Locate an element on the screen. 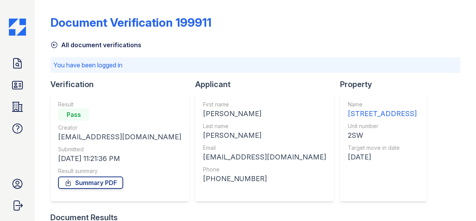 The width and height of the screenshot is (476, 221). div: Name is located at coordinates (382, 105).